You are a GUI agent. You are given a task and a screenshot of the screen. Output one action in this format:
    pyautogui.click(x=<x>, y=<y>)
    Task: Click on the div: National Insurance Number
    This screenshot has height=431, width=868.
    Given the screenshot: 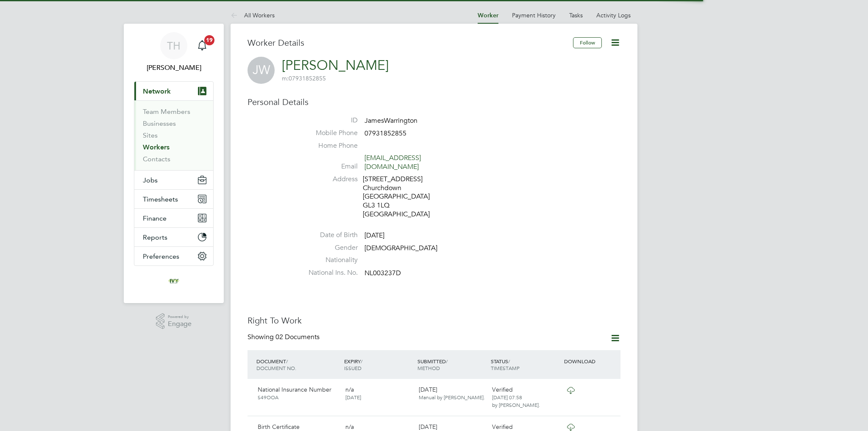 What is the action you would take?
    pyautogui.click(x=298, y=394)
    